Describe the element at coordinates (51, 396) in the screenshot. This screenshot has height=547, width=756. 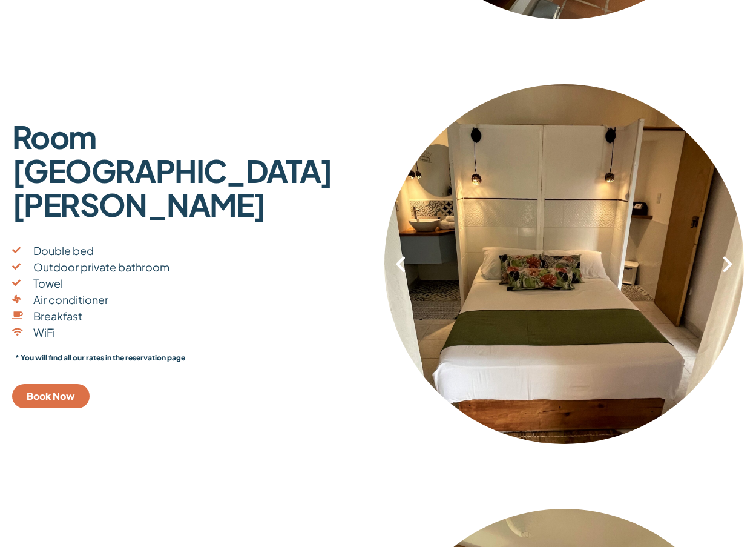
I see `span: Book Now` at that location.